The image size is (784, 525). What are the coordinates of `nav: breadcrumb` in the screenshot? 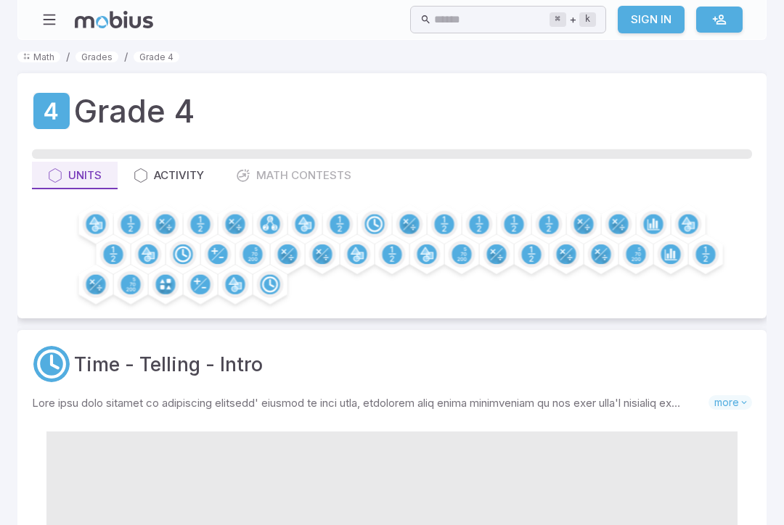 It's located at (392, 57).